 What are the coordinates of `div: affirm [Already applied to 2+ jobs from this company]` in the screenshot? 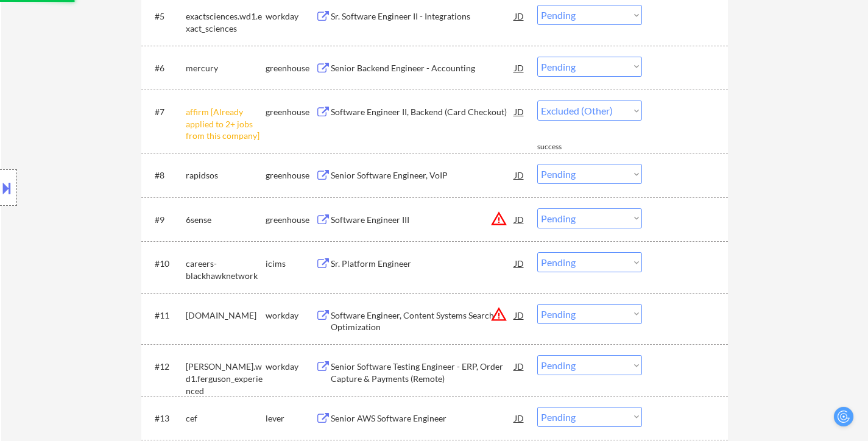 It's located at (225, 124).